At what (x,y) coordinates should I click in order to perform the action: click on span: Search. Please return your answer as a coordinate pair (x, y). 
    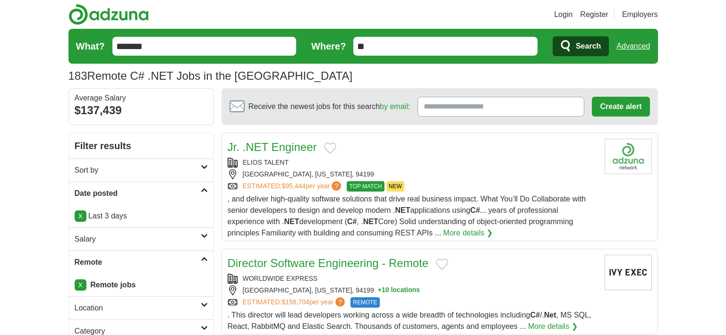
    Looking at the image, I should click on (588, 46).